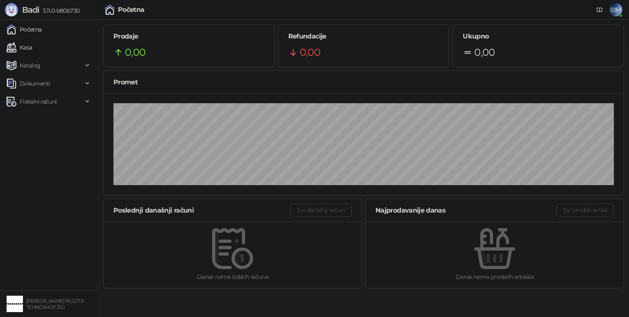  I want to click on div: Početna, so click(131, 10).